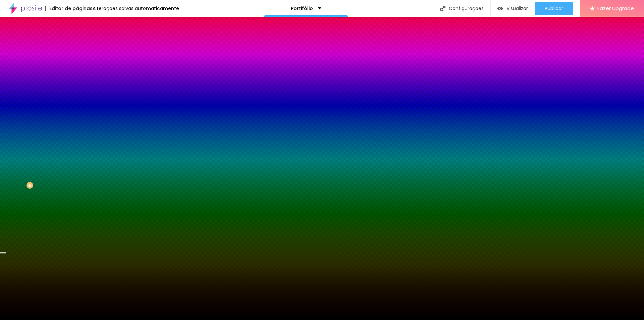 The width and height of the screenshot is (644, 320). I want to click on span: Fazer Upgrade, so click(616, 8).